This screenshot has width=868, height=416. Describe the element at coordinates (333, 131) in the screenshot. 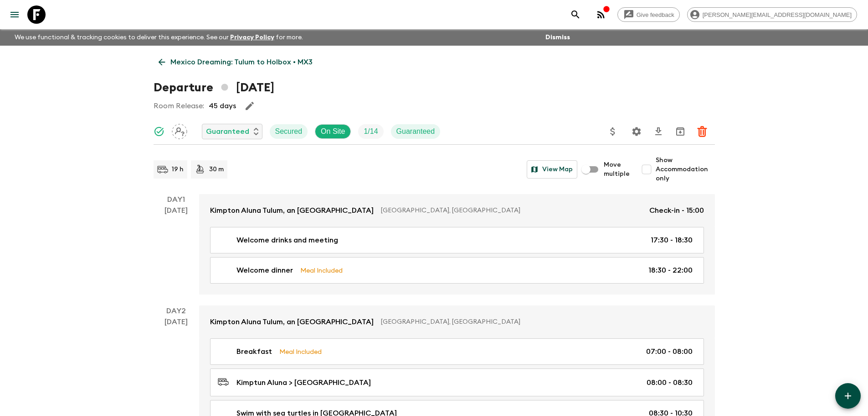

I see `p: On Site` at that location.